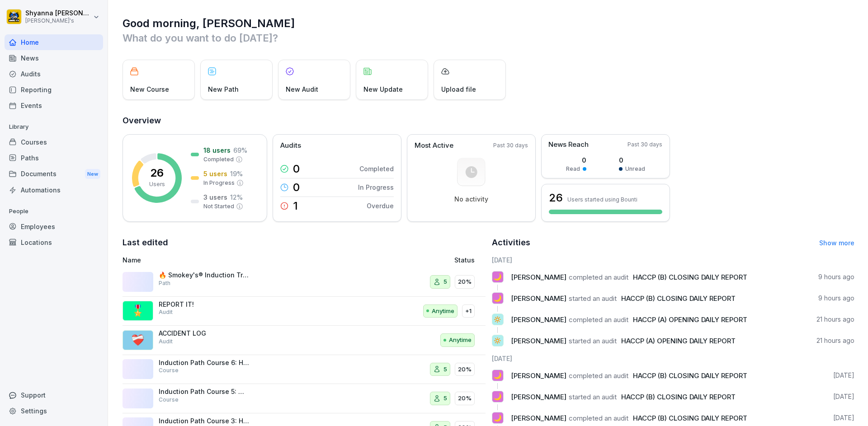 The height and width of the screenshot is (426, 868). Describe the element at coordinates (376, 187) in the screenshot. I see `p: In Progress` at that location.